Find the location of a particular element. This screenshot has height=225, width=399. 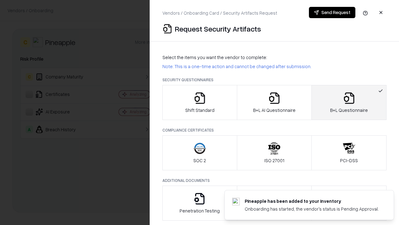

button: Send Request is located at coordinates (332, 12).